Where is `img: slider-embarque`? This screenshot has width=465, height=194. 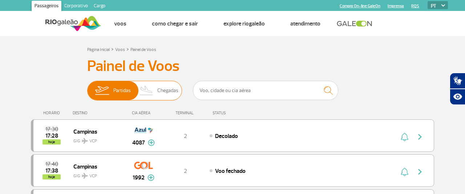 img: slider-embarque is located at coordinates (102, 90).